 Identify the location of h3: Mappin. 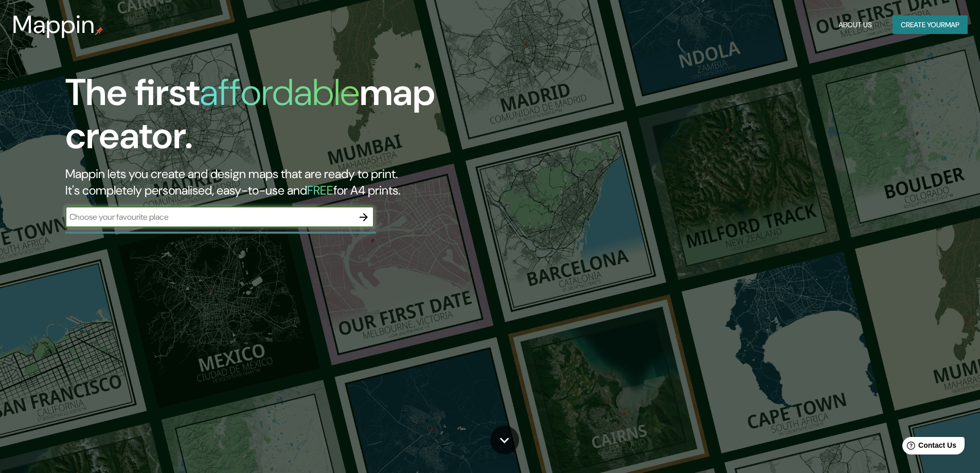
(53, 25).